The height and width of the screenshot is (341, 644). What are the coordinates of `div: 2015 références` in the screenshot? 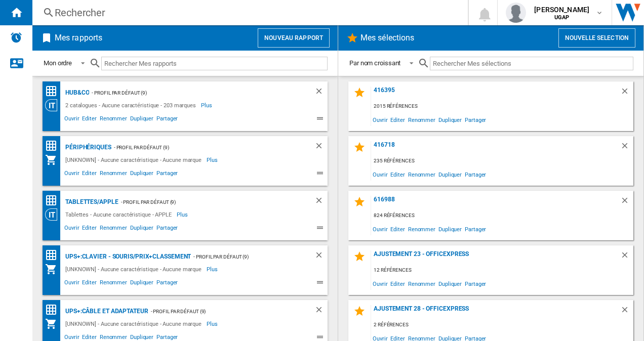 It's located at (502, 106).